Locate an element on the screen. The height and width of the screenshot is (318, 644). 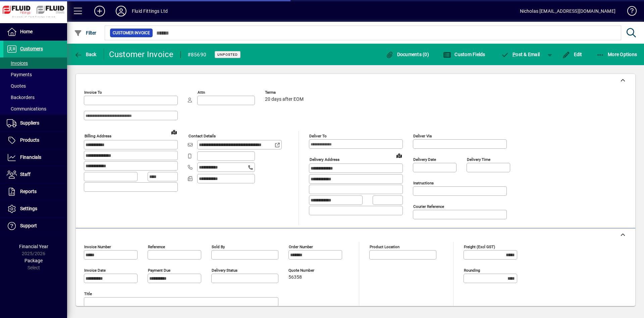
mat-label: Sold by is located at coordinates (218, 247).